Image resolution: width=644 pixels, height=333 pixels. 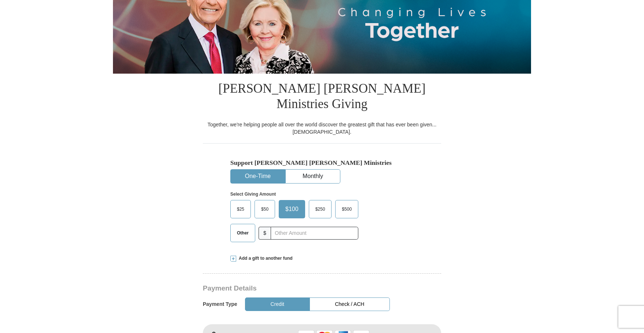 What do you see at coordinates (314, 233) in the screenshot?
I see `input: Other Amount` at bounding box center [314, 233].